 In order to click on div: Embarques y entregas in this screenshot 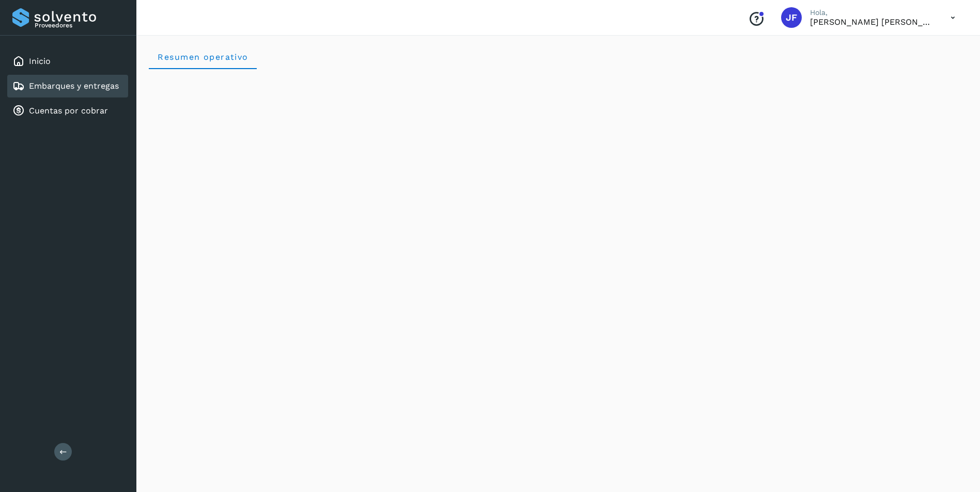, I will do `click(68, 86)`.